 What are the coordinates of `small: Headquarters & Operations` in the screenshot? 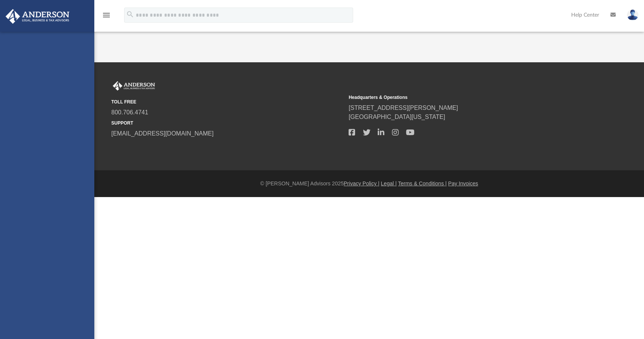 It's located at (464, 97).